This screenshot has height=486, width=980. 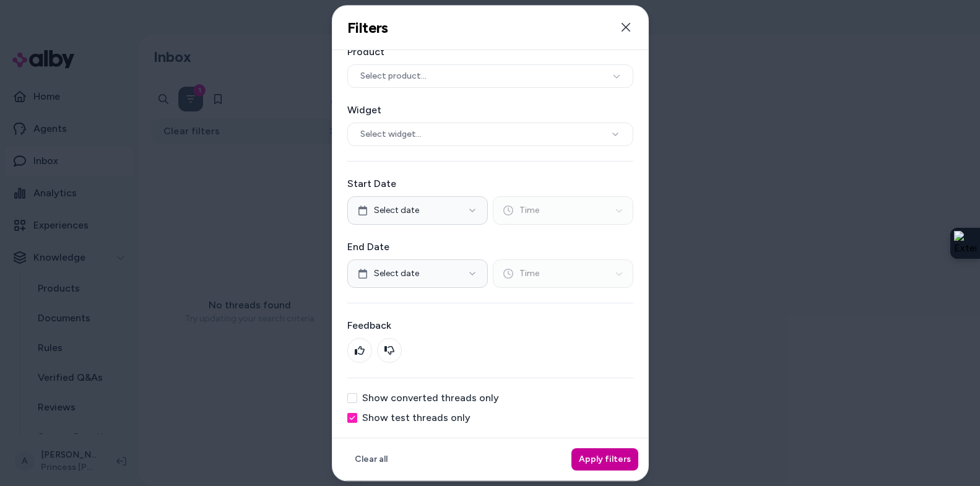 What do you see at coordinates (490, 52) in the screenshot?
I see `label: Product` at bounding box center [490, 52].